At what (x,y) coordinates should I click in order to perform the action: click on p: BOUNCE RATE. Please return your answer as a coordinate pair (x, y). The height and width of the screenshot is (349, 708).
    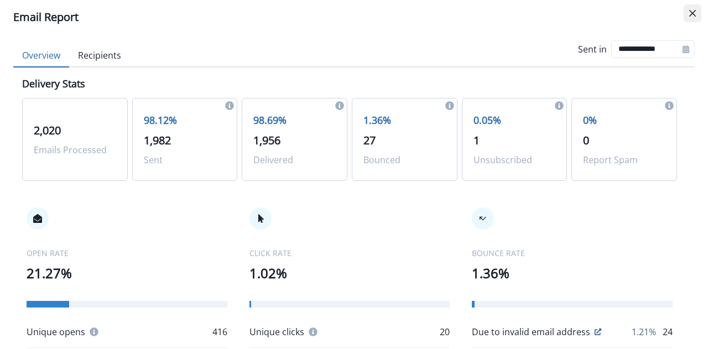
    Looking at the image, I should click on (572, 253).